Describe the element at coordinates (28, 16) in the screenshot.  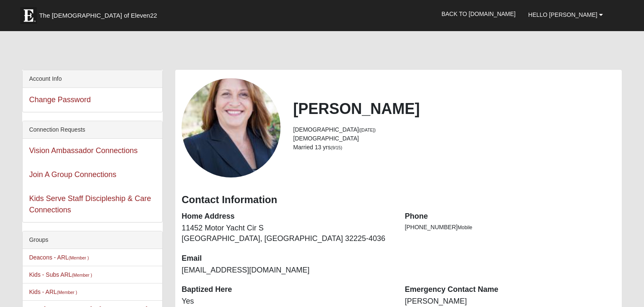
I see `img: Eleven22 logo` at that location.